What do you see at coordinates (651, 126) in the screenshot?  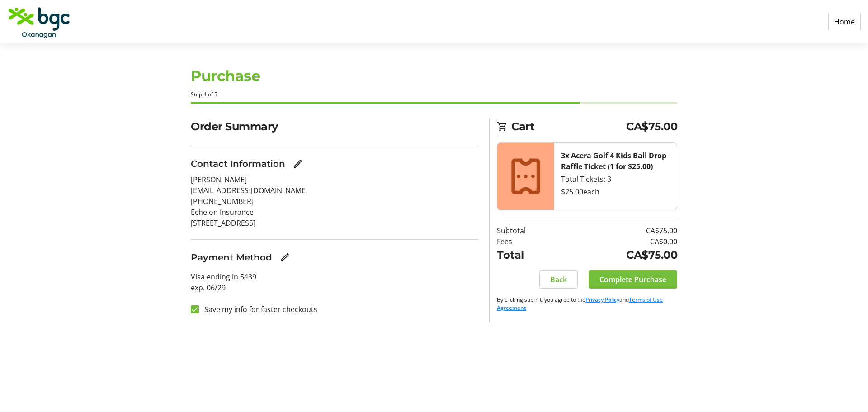 I see `span: CA$75.00` at bounding box center [651, 126].